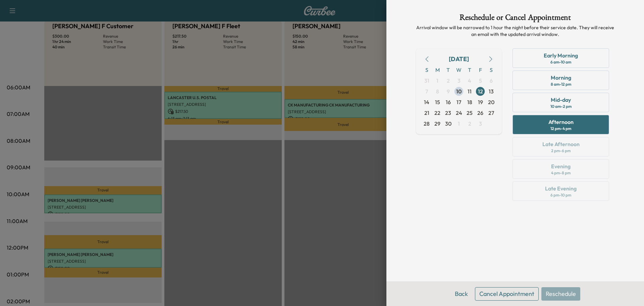  Describe the element at coordinates (427, 124) in the screenshot. I see `span: 28` at that location.